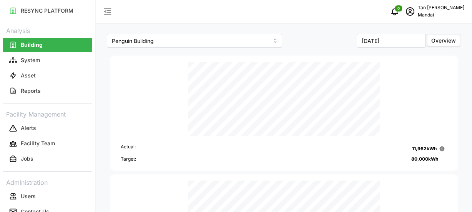 Image resolution: width=472 pixels, height=212 pixels. What do you see at coordinates (410, 12) in the screenshot?
I see `button: schedule` at bounding box center [410, 12].